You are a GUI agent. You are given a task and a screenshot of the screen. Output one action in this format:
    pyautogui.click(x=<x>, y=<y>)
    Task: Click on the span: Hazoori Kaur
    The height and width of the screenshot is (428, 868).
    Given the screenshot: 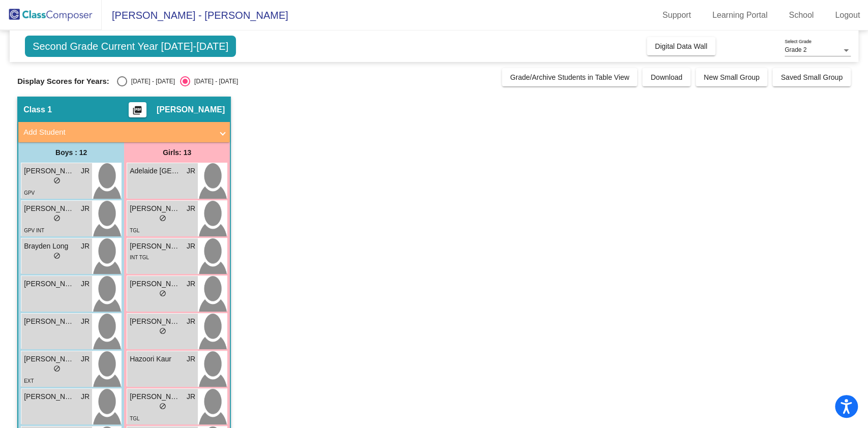 What is the action you would take?
    pyautogui.click(x=155, y=359)
    